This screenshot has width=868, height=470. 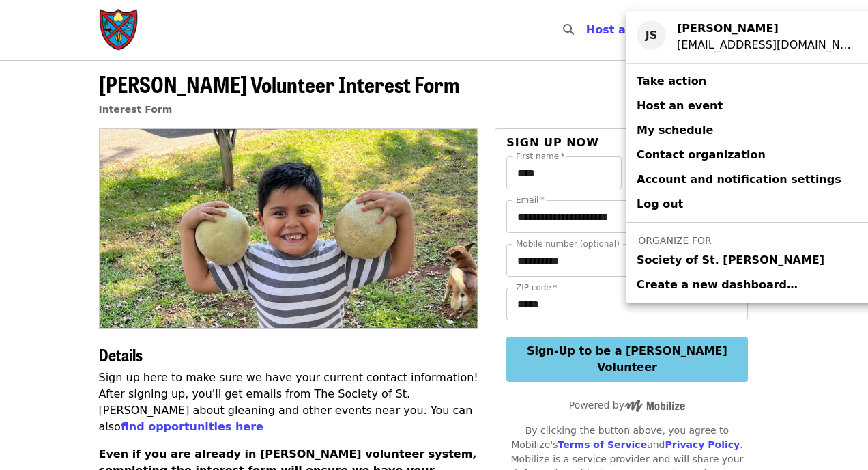 What do you see at coordinates (767, 45) in the screenshot?
I see `div: delmarva@endhunger.org` at bounding box center [767, 45].